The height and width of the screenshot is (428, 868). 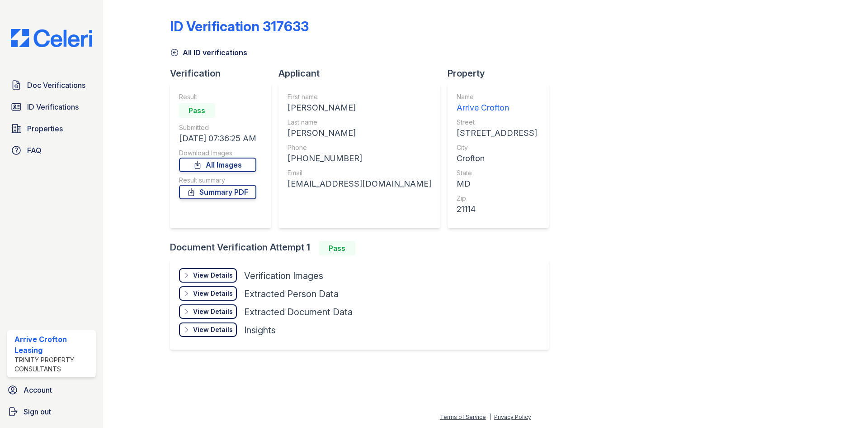 What do you see at coordinates (52, 129) in the screenshot?
I see `a: Properties` at bounding box center [52, 129].